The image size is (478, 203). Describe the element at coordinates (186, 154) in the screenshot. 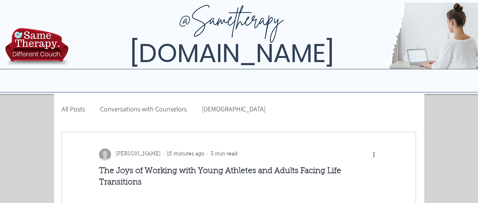

I see `span: 15 minutes ago` at that location.